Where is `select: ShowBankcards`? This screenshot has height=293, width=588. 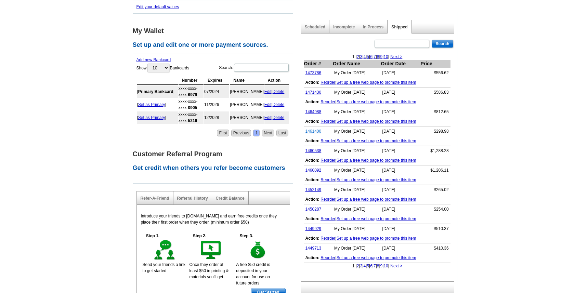 select: ShowBankcards is located at coordinates (158, 68).